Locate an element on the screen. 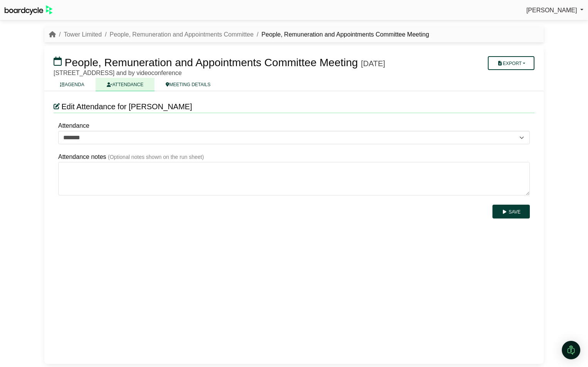  li: People, Remuneration and Appointments Committee Meeting is located at coordinates (341, 35).